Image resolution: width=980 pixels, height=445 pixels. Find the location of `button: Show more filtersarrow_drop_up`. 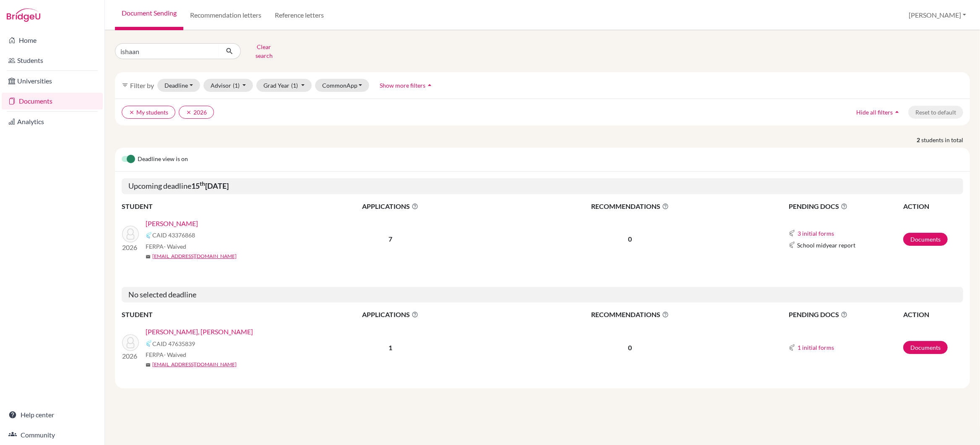

button: Show more filtersarrow_drop_up is located at coordinates (407, 85).